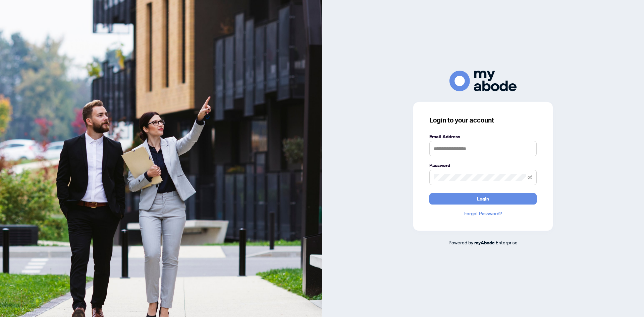 The width and height of the screenshot is (644, 317). Describe the element at coordinates (461, 242) in the screenshot. I see `span: Powered by` at that location.